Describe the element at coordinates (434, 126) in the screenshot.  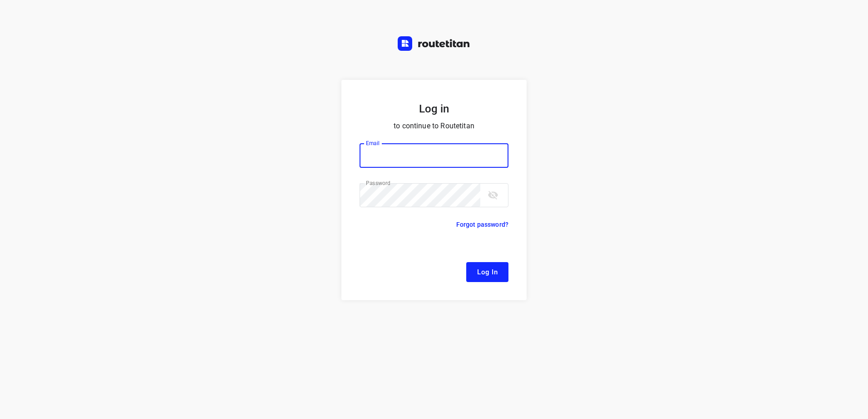
I see `p: to continue to Routetitan` at that location.